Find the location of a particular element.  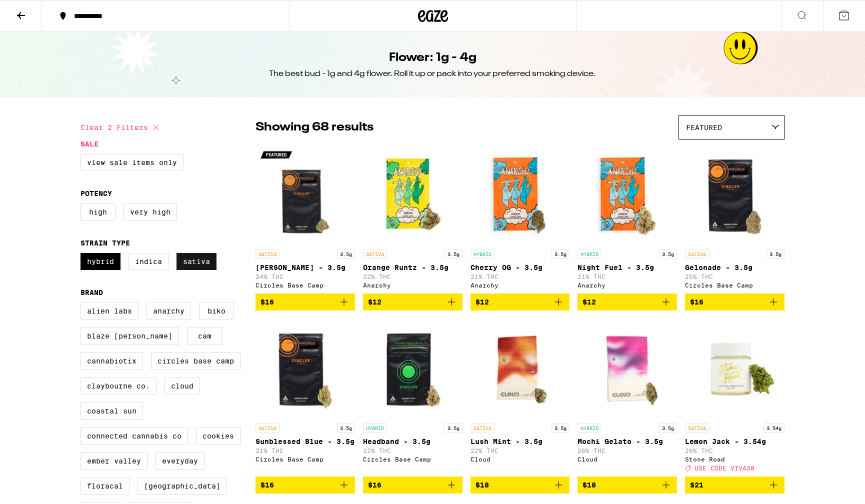

label: View Sale Items Only is located at coordinates (132, 163).